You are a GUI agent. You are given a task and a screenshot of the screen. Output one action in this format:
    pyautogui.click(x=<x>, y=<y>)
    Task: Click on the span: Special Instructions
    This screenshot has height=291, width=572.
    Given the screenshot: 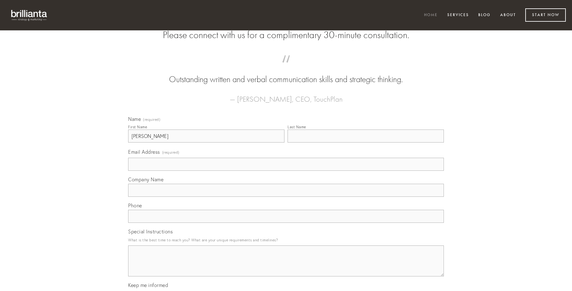 What is the action you would take?
    pyautogui.click(x=150, y=231)
    